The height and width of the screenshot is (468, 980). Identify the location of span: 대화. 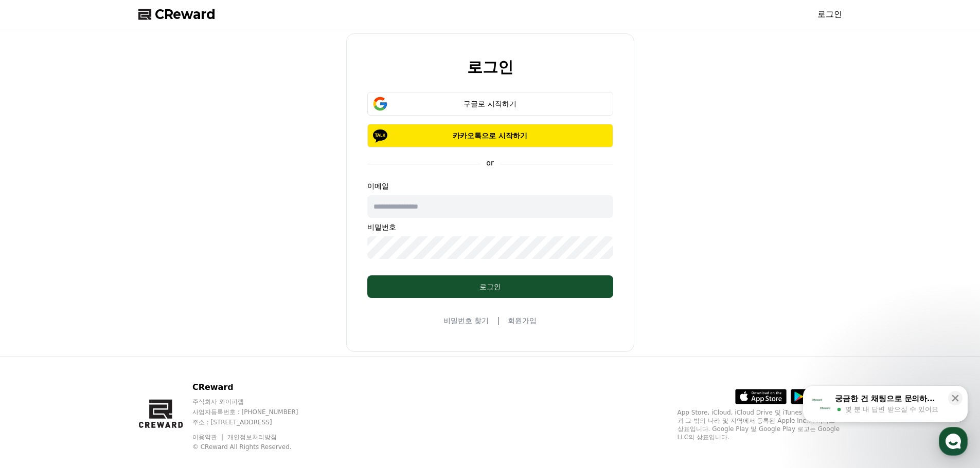
(101, 346).